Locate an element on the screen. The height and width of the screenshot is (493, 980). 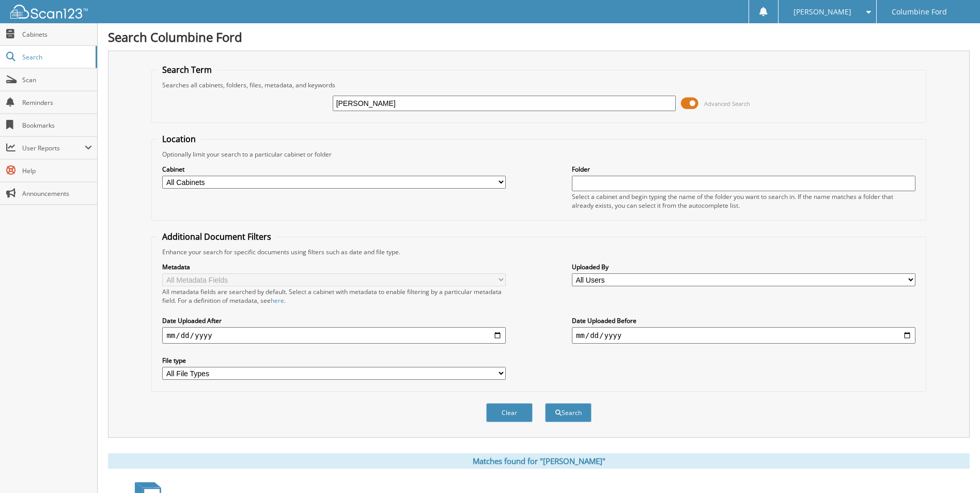
span: Announcements is located at coordinates (57, 193).